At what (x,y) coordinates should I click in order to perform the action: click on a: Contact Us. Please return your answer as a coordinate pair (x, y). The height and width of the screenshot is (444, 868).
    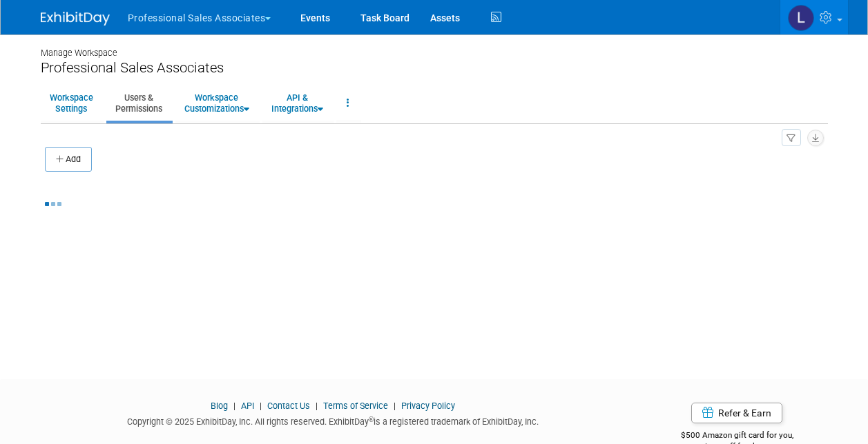
    Looking at the image, I should click on (288, 406).